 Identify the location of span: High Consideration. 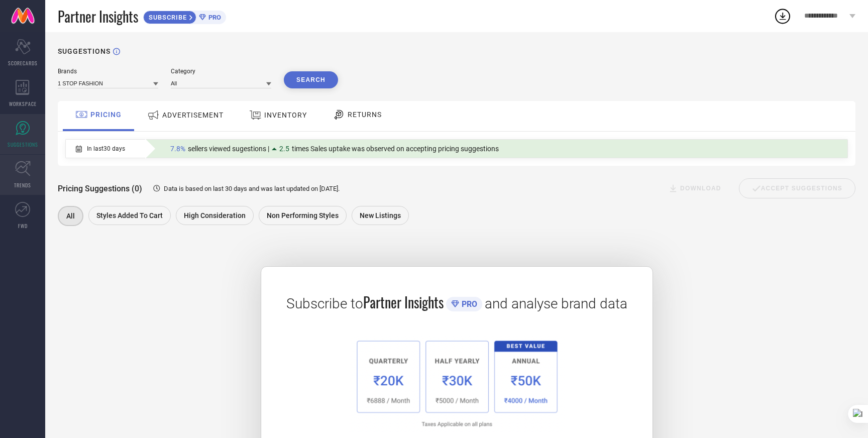
(214, 215).